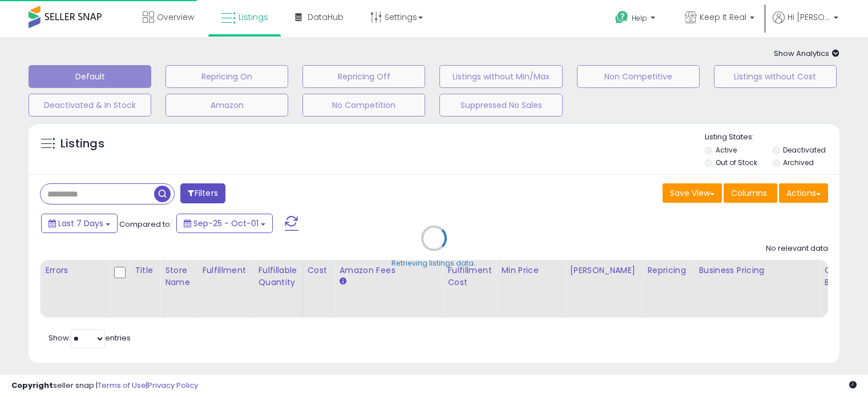 Image resolution: width=868 pixels, height=397 pixels. Describe the element at coordinates (806, 53) in the screenshot. I see `span: Show Analytics` at that location.